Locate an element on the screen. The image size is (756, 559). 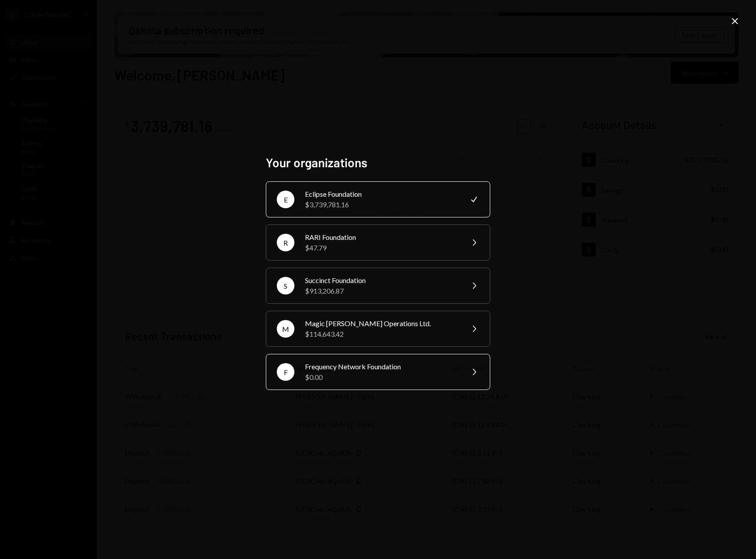
div: E is located at coordinates (286, 200).